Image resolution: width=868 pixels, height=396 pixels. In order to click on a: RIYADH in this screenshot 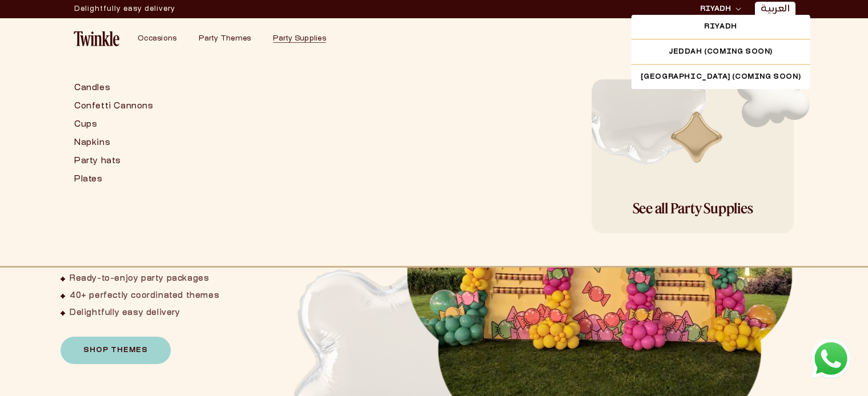, I will do `click(721, 27)`.